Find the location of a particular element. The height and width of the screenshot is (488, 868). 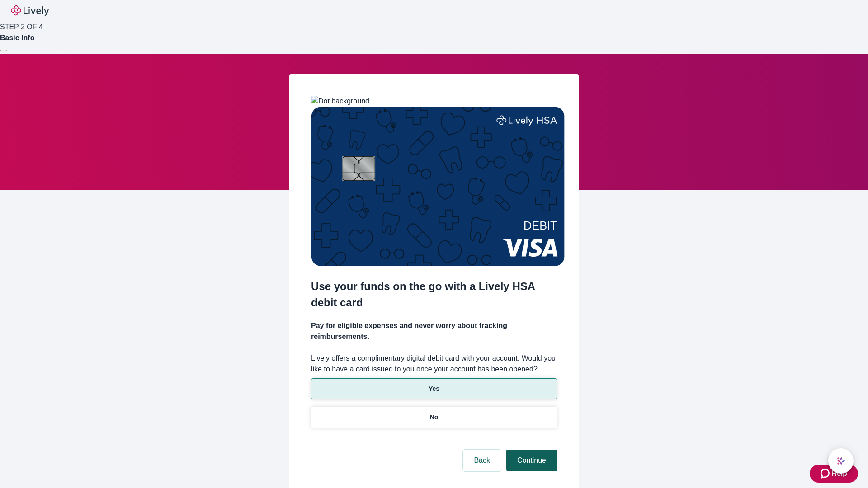

svg: Lively AI Assistant is located at coordinates (841, 461).